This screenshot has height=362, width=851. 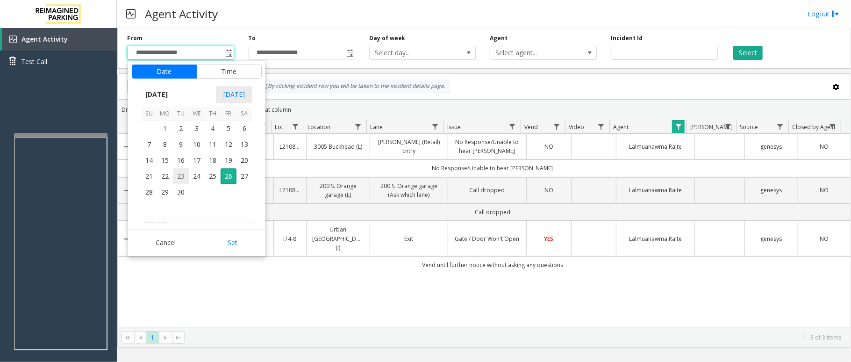 I want to click on img: pageIcon, so click(x=131, y=14).